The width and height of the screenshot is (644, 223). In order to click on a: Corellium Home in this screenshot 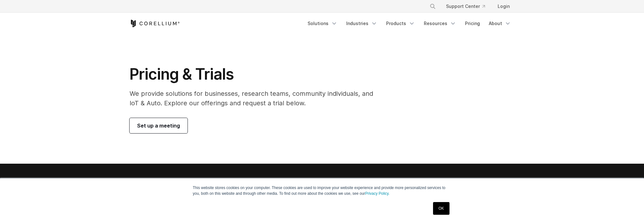, I will do `click(155, 23)`.